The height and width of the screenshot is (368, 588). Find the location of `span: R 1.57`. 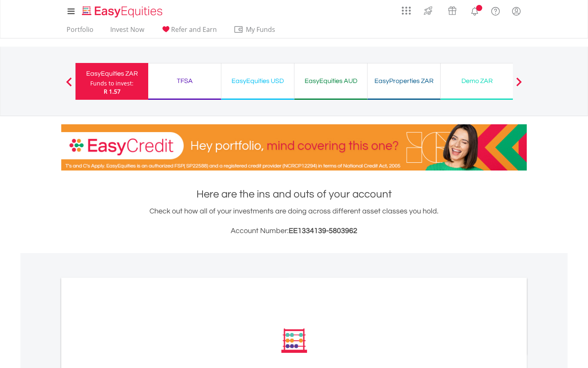

span: R 1.57 is located at coordinates (112, 91).